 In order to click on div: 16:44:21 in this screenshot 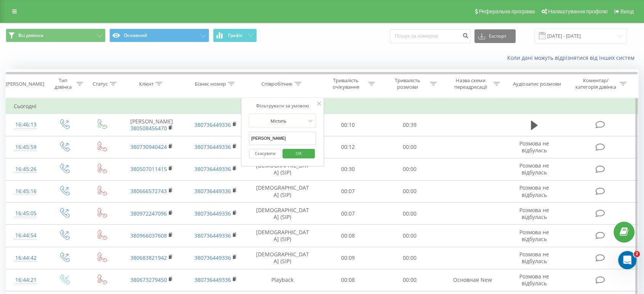, I will do `click(25, 280)`.